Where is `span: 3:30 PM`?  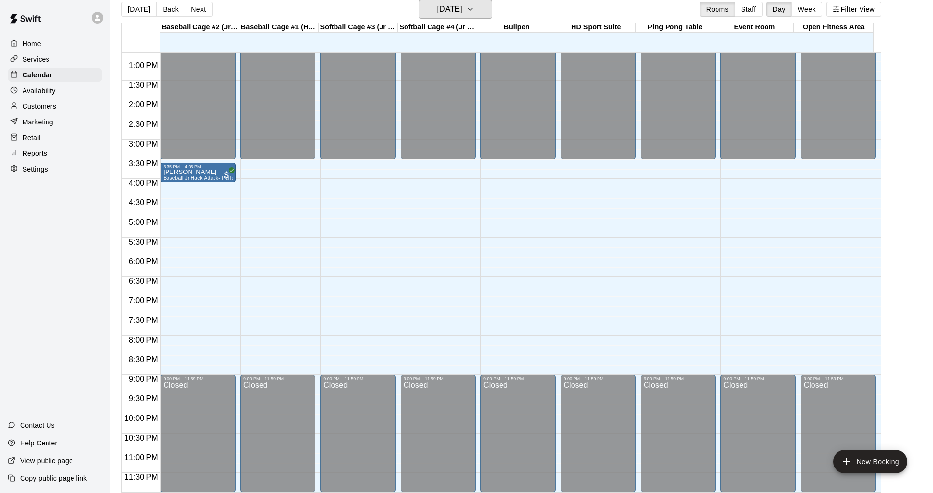 span: 3:30 PM is located at coordinates (144, 163).